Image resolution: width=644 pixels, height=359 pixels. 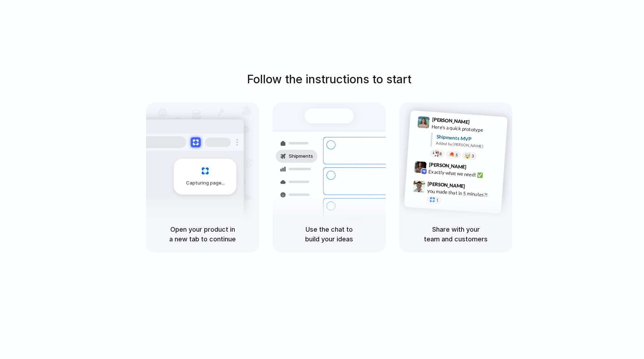 I want to click on span: Shipments, so click(x=301, y=156).